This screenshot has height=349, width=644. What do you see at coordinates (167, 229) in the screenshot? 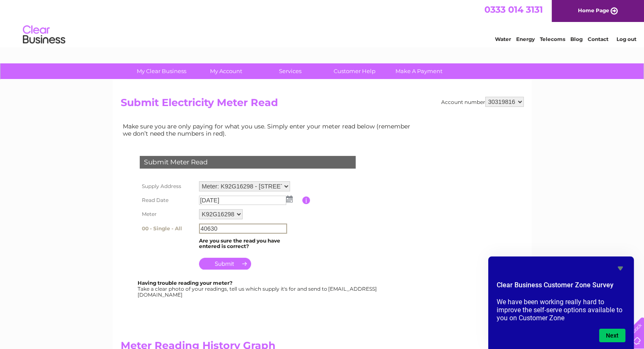
I see `th: 00 - Single - All` at bounding box center [167, 229].